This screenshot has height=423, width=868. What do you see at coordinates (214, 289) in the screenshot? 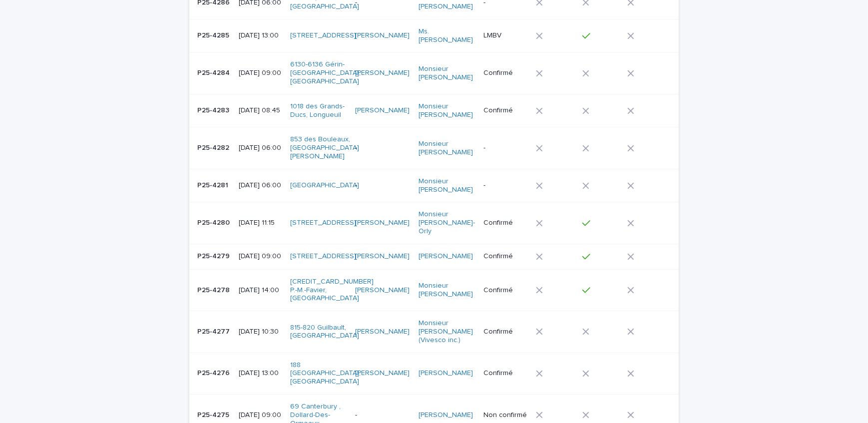
I see `p: P25-4278` at bounding box center [214, 289].